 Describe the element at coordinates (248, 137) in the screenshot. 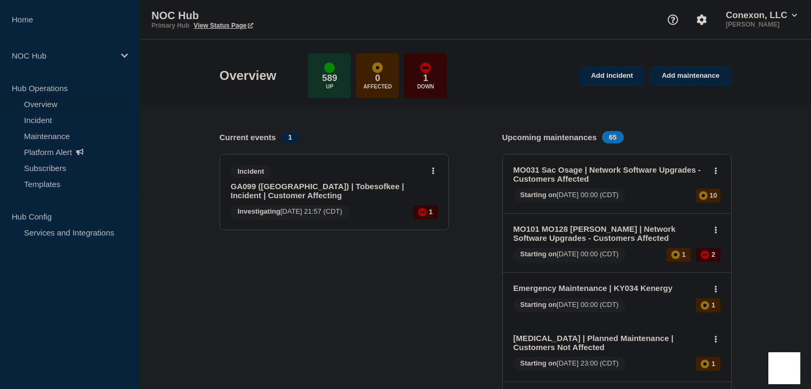

I see `h4: Current events` at that location.